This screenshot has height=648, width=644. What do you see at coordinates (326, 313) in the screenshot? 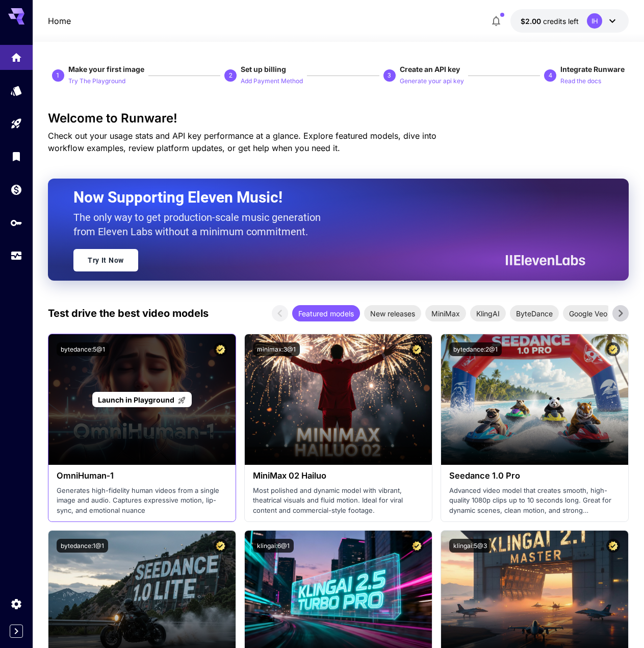
I see `span: Featured models` at bounding box center [326, 313].